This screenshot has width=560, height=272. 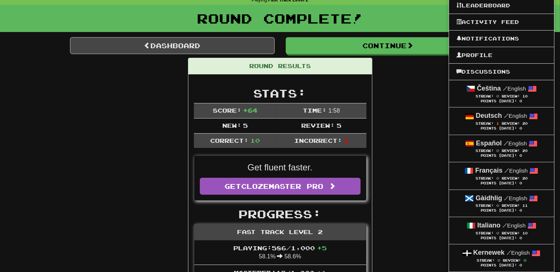 What do you see at coordinates (282, 187) in the screenshot?
I see `span: Clozemaster Pro` at bounding box center [282, 187].